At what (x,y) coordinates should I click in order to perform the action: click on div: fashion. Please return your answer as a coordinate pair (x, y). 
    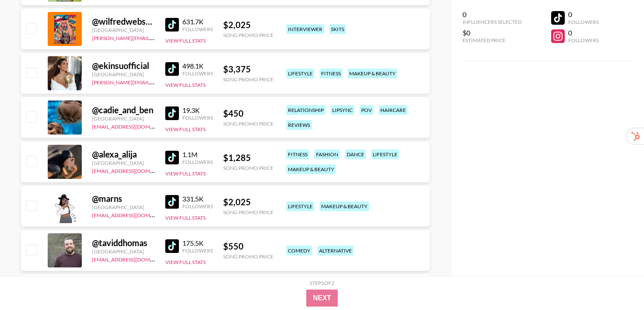
    Looking at the image, I should click on (327, 154).